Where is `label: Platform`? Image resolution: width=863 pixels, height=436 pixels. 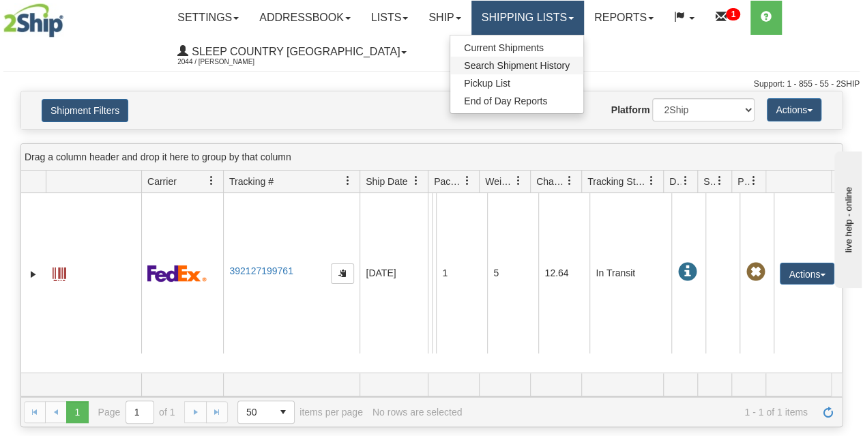 label: Platform is located at coordinates (630, 110).